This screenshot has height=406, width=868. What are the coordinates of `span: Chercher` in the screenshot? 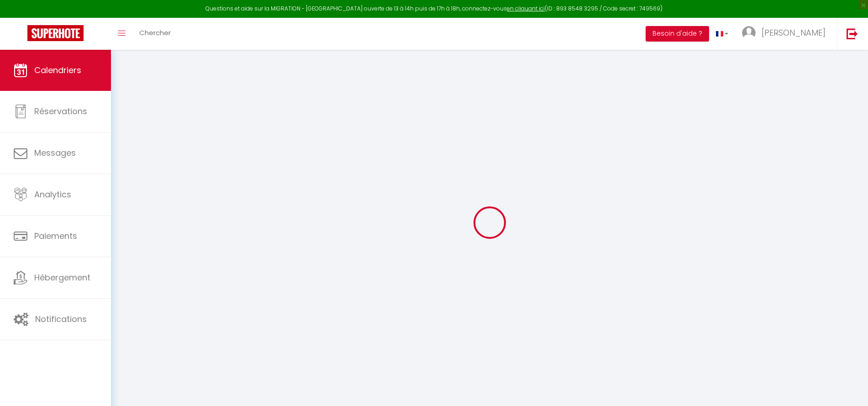 It's located at (155, 32).